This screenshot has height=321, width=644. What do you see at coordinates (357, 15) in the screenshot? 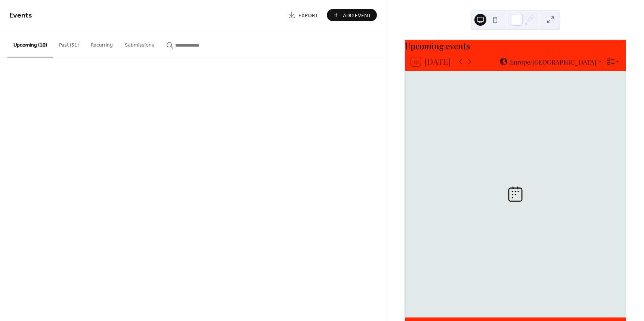
I see `span: Add Event` at bounding box center [357, 15].